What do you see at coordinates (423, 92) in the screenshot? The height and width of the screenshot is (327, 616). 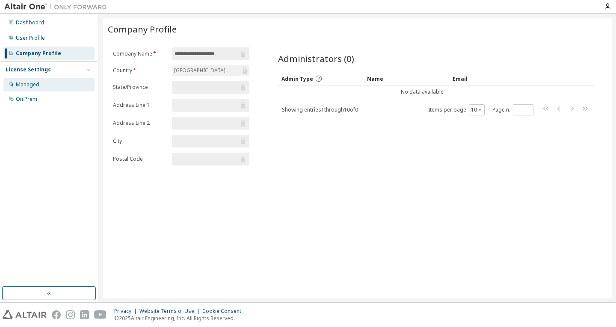 I see `td: No data available` at bounding box center [423, 92].